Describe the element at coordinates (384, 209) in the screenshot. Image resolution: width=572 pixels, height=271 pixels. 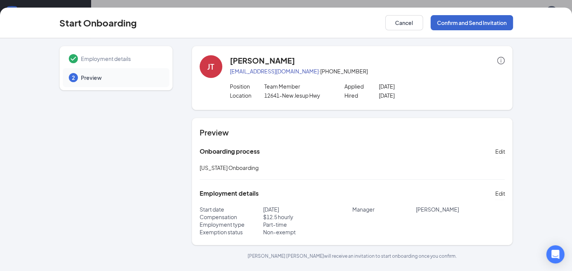
I see `p: Manager` at that location.